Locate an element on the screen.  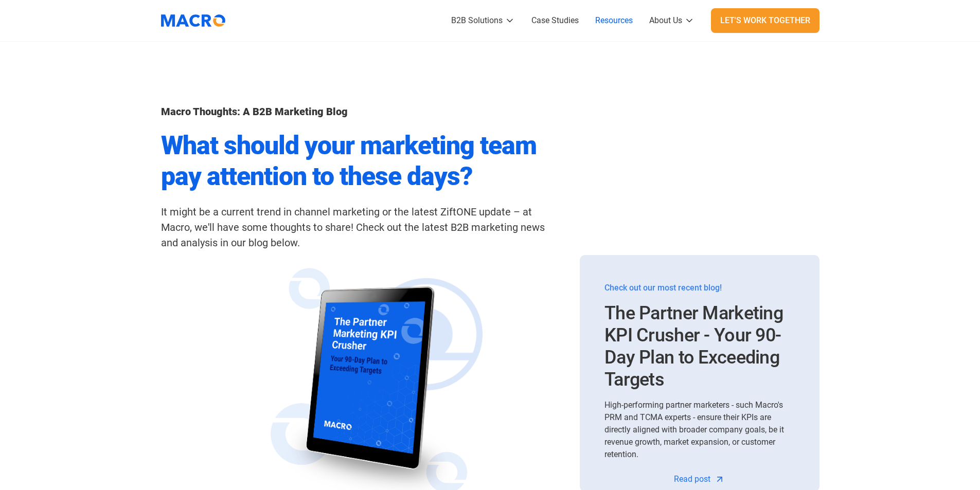
div: Read post is located at coordinates (692, 480).